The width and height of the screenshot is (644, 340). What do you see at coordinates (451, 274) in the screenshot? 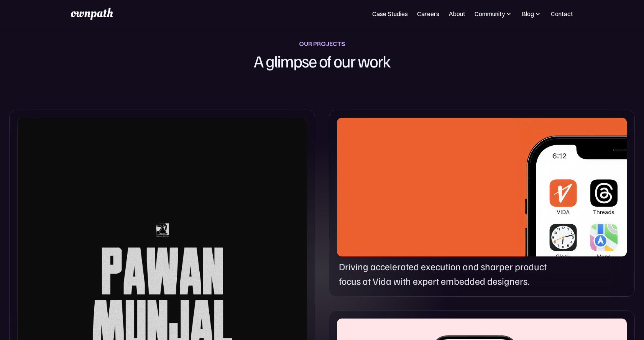
I see `p: Driving accelerated execution and sharper product focus at Vida with expert embedded designers.` at bounding box center [451, 274].